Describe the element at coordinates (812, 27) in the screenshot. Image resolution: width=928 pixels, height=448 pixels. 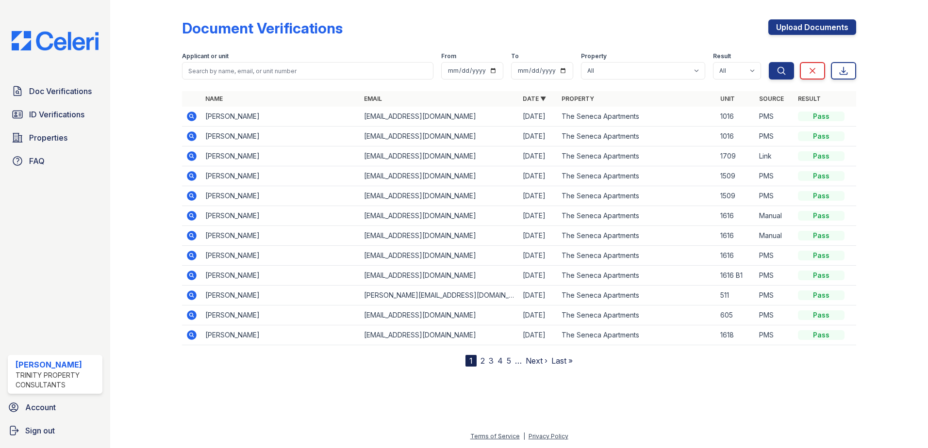
I see `a: Upload Documents` at that location.